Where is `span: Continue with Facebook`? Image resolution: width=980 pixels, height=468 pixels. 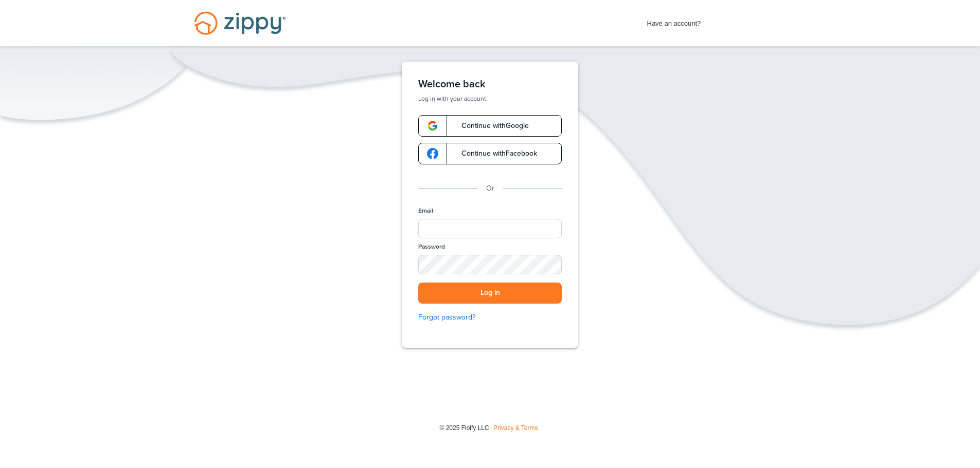
span: Continue with Facebook is located at coordinates (494, 154).